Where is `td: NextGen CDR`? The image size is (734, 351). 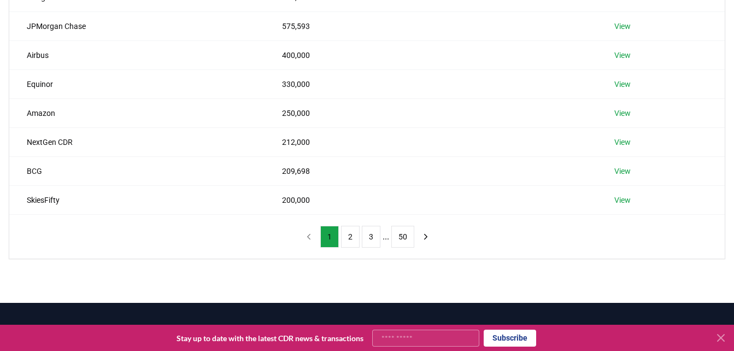
td: NextGen CDR is located at coordinates (137, 142).